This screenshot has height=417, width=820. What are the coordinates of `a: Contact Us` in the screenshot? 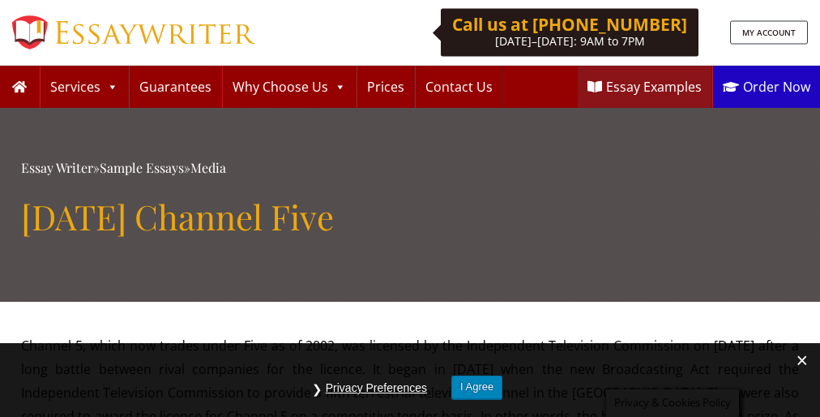 It's located at (459, 87).